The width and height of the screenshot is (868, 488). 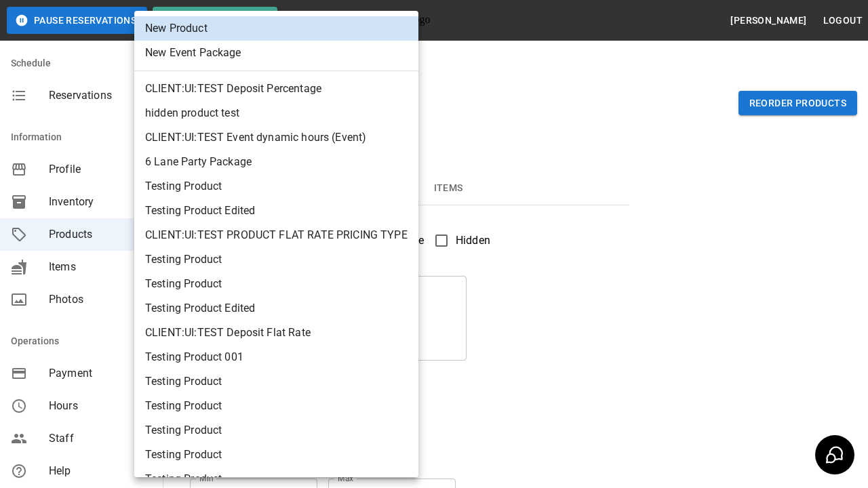 I want to click on li: New Product, so click(x=275, y=29).